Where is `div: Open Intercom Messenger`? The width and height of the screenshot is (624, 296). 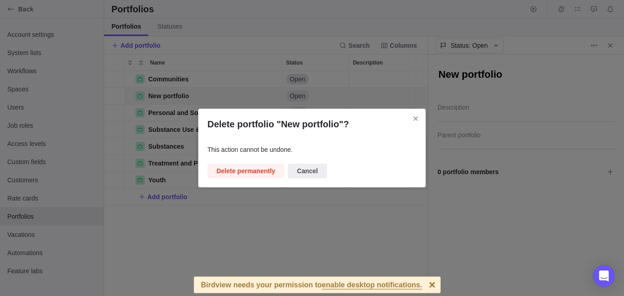
div: Open Intercom Messenger is located at coordinates (604, 276).